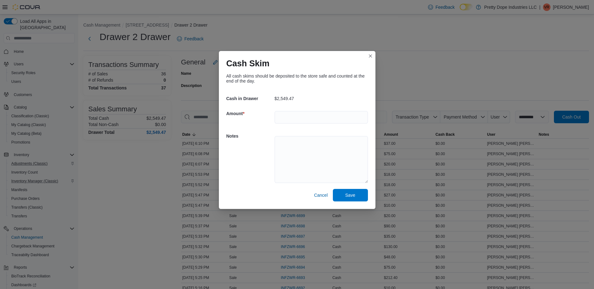  Describe the element at coordinates (321, 195) in the screenshot. I see `button: Cancel` at that location.